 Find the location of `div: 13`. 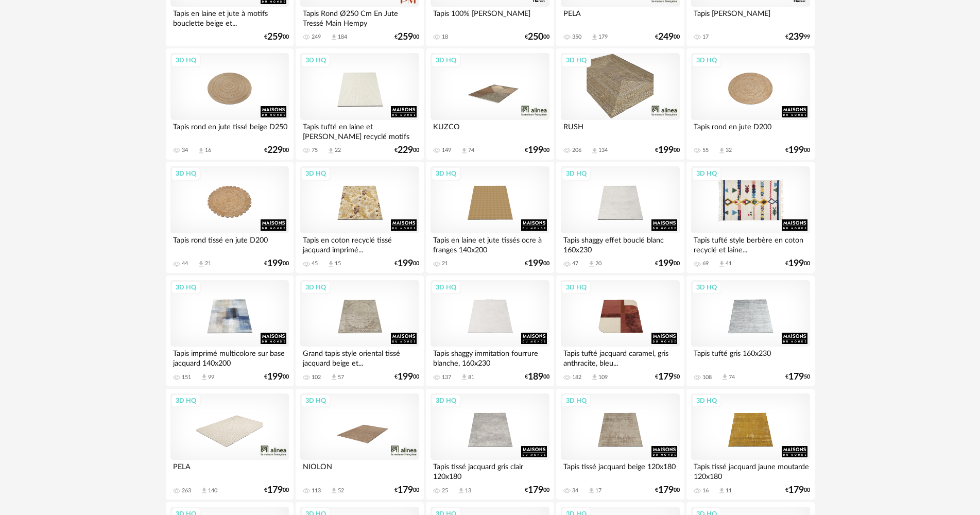

div: 13 is located at coordinates (468, 491).